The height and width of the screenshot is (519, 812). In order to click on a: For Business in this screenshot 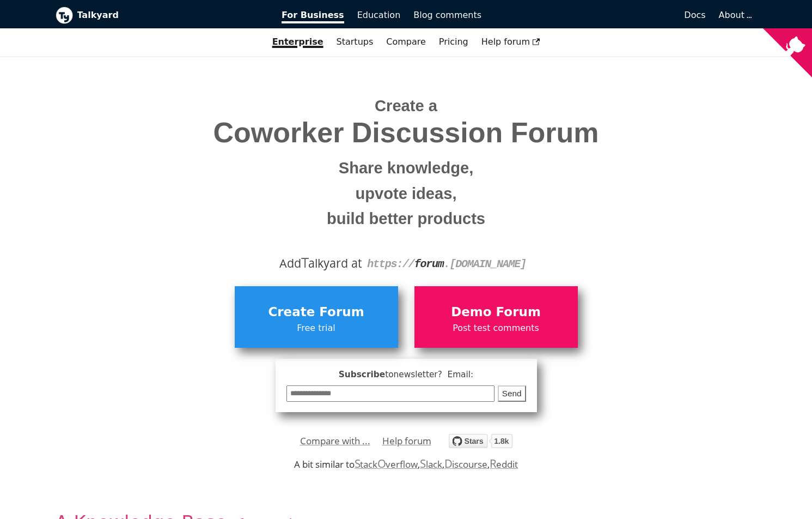, I will do `click(313, 16)`.